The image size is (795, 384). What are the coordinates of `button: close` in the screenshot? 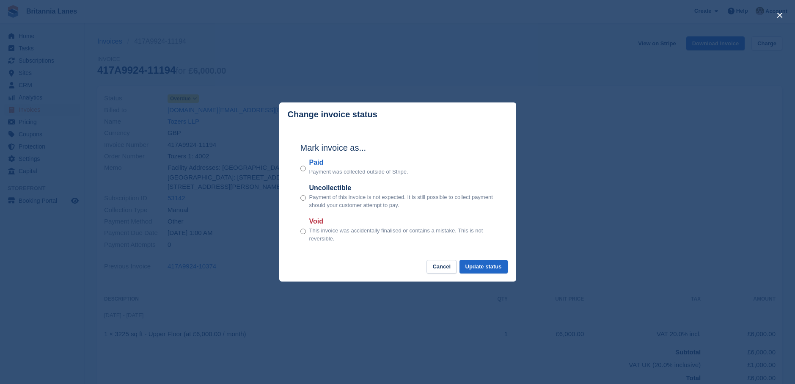 It's located at (780, 15).